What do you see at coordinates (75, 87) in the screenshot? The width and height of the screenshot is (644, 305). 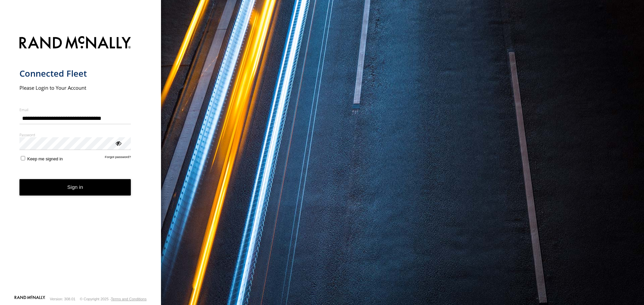 I see `h2: Please Login to Your Account` at bounding box center [75, 87].